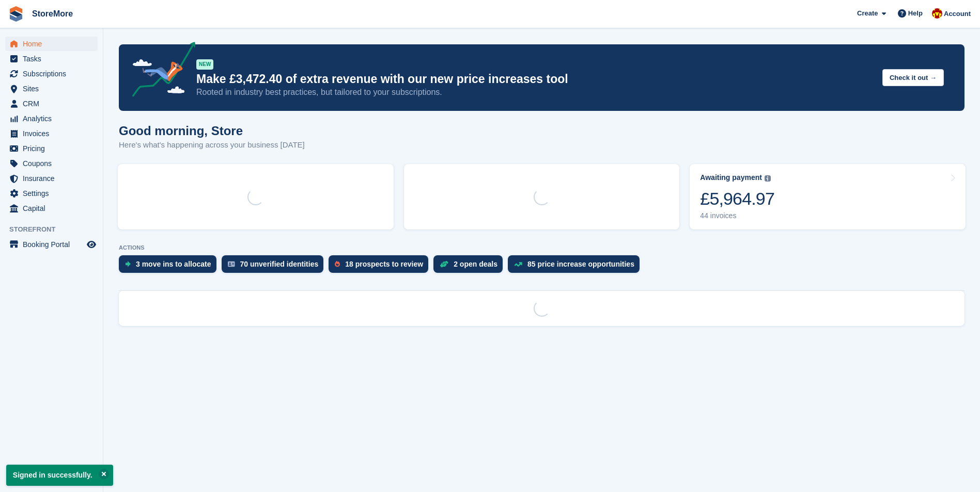 This screenshot has height=492, width=980. What do you see at coordinates (53, 164) in the screenshot?
I see `span: Coupons` at bounding box center [53, 164].